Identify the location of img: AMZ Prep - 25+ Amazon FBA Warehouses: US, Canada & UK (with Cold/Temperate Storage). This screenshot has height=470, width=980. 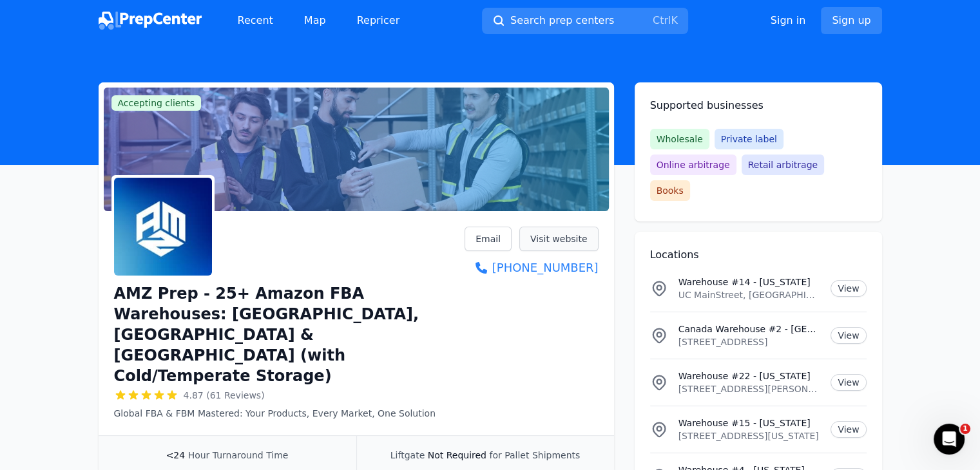
(163, 226).